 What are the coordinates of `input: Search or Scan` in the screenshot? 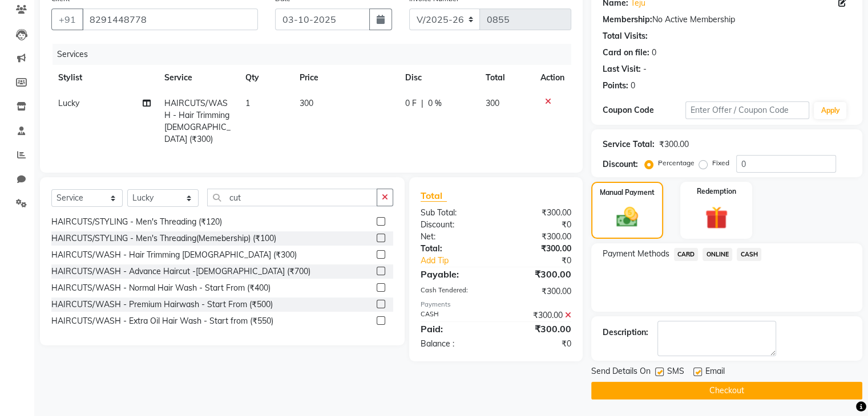 It's located at (292, 197).